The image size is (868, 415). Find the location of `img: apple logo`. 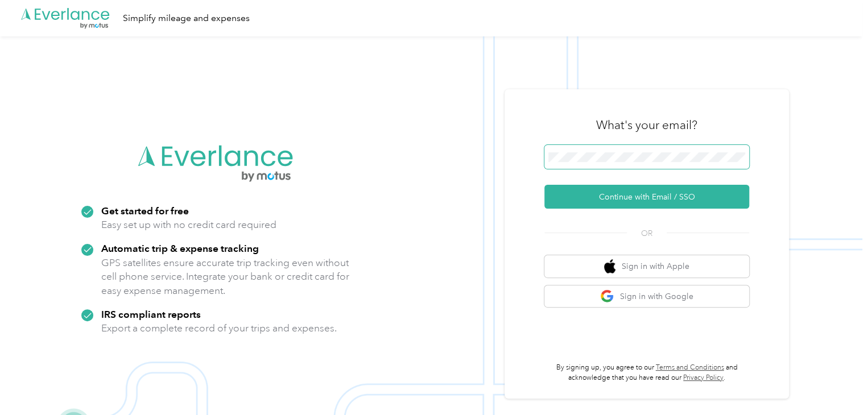

img: apple logo is located at coordinates (610, 266).